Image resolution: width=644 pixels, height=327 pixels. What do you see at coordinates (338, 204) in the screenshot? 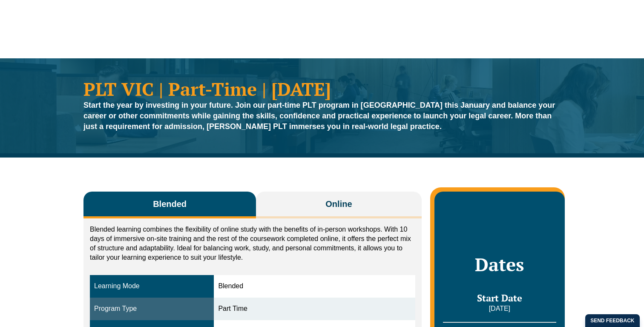
I see `span: Online` at bounding box center [338, 204].